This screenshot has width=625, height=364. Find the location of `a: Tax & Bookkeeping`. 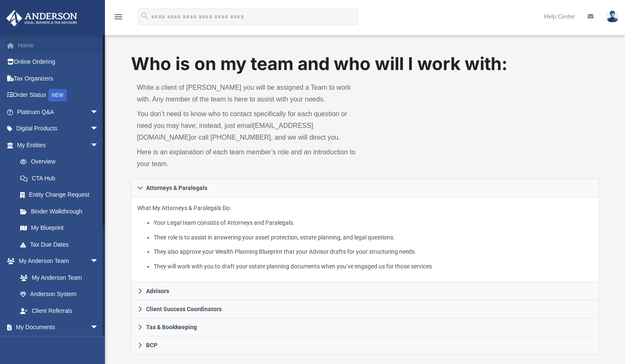

a: Tax & Bookkeeping is located at coordinates (365, 327).